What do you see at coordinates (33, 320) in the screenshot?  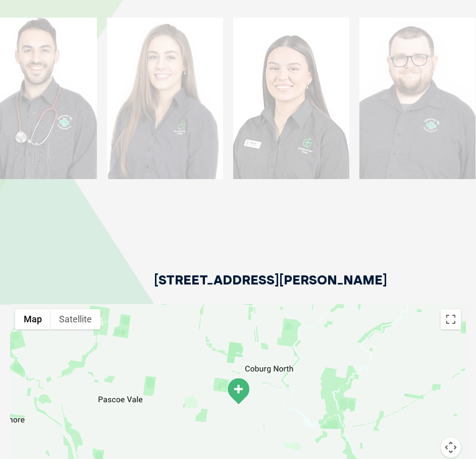 I see `button: Show street map` at bounding box center [33, 320].